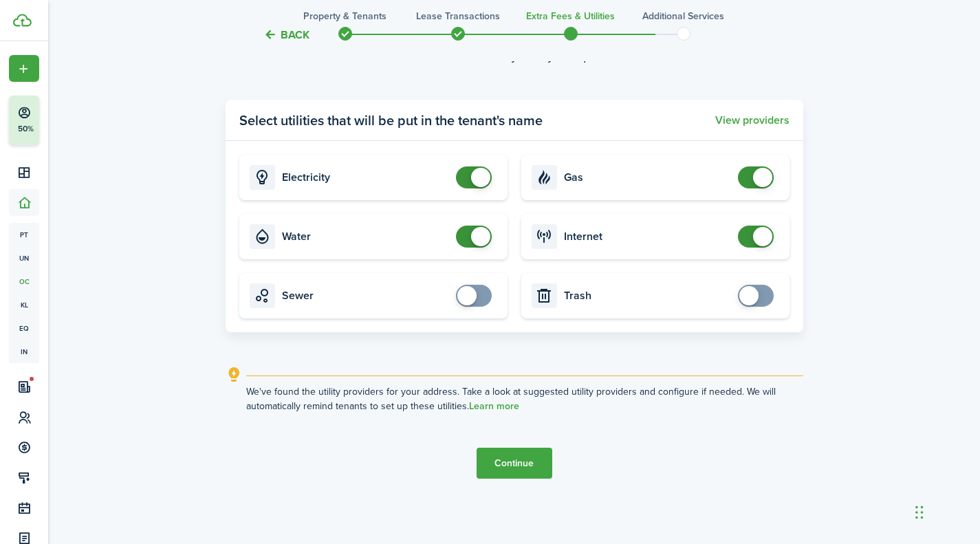 The image size is (980, 544). I want to click on h3: Property & Tenants, so click(345, 16).